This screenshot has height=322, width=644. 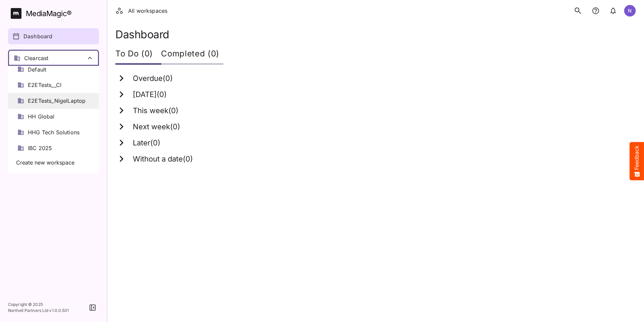 I want to click on div: N, so click(x=630, y=11).